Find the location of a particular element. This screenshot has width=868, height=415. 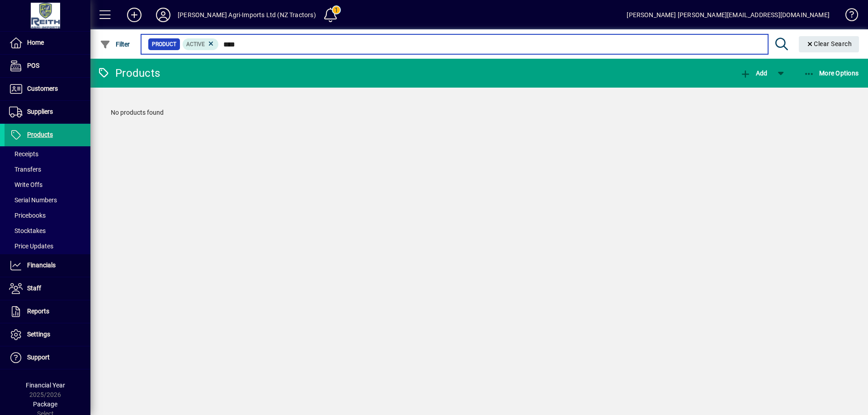

span: Pricebooks is located at coordinates (27, 215).